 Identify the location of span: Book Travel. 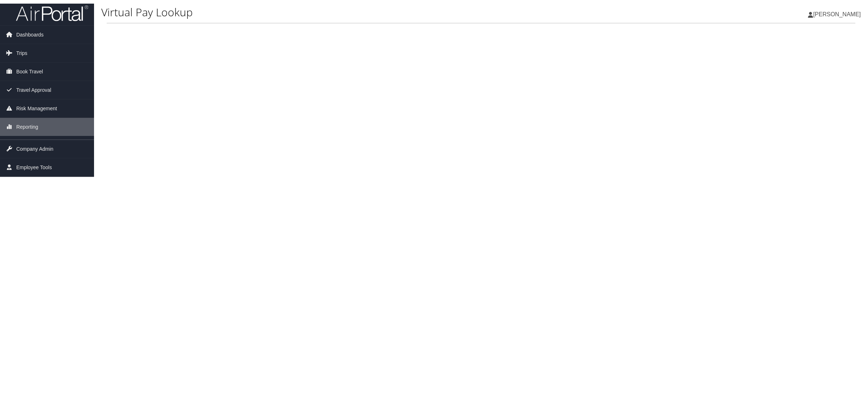
(30, 72).